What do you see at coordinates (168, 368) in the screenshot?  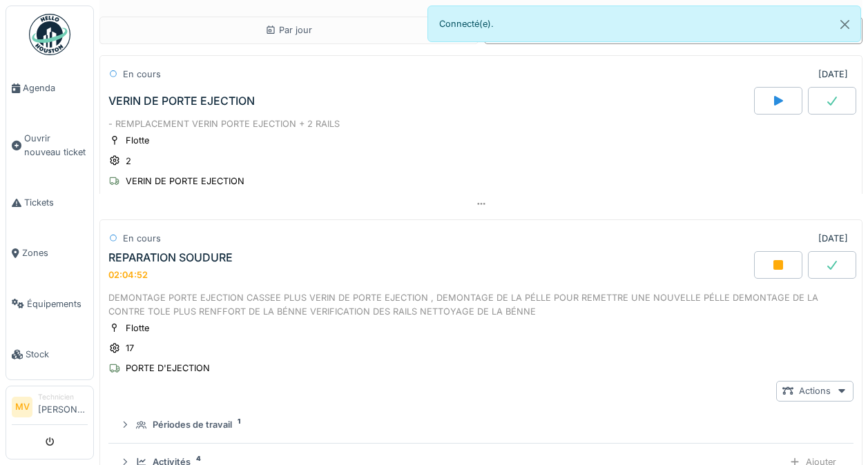 I see `div: PORTE D'EJECTION` at bounding box center [168, 368].